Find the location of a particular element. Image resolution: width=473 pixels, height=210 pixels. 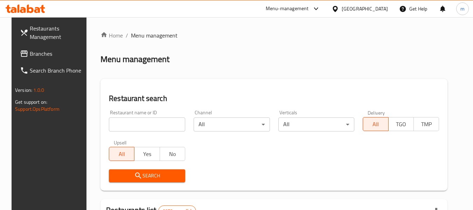

label: Delivery is located at coordinates (376, 112).